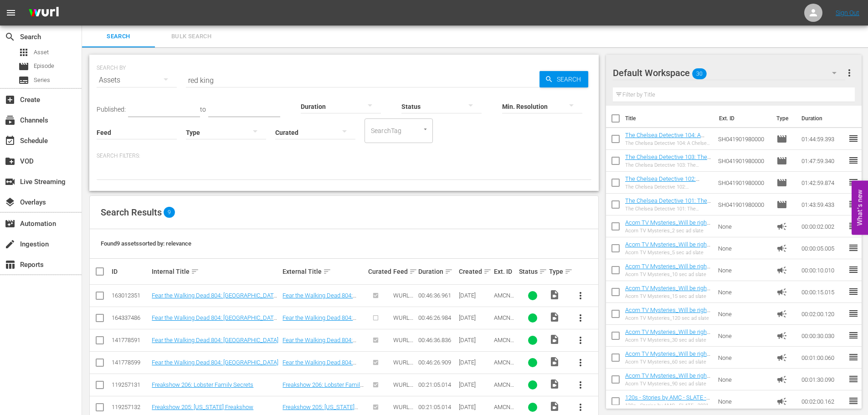 The height and width of the screenshot is (415, 868). Describe the element at coordinates (437, 318) in the screenshot. I see `div: 00:46:26.984` at that location.